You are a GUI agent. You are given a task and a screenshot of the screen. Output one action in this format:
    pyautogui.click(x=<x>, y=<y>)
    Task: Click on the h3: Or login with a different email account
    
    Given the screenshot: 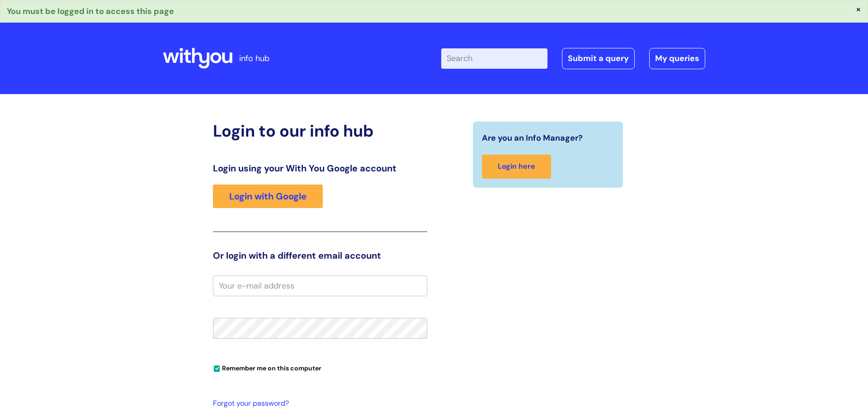 What is the action you would take?
    pyautogui.click(x=320, y=256)
    